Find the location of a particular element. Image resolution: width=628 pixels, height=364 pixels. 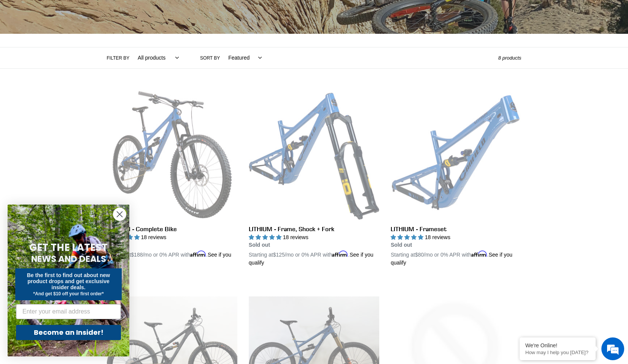

span: NEWS AND DEALS is located at coordinates (69, 259).